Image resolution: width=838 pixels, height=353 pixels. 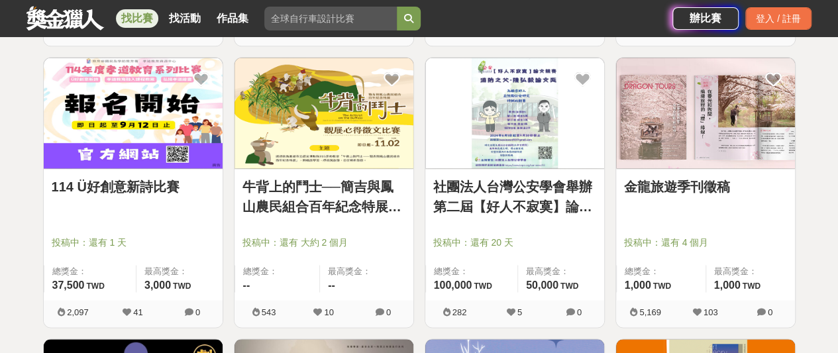 What do you see at coordinates (779, 19) in the screenshot?
I see `div: 登入 / 註冊` at bounding box center [779, 19].